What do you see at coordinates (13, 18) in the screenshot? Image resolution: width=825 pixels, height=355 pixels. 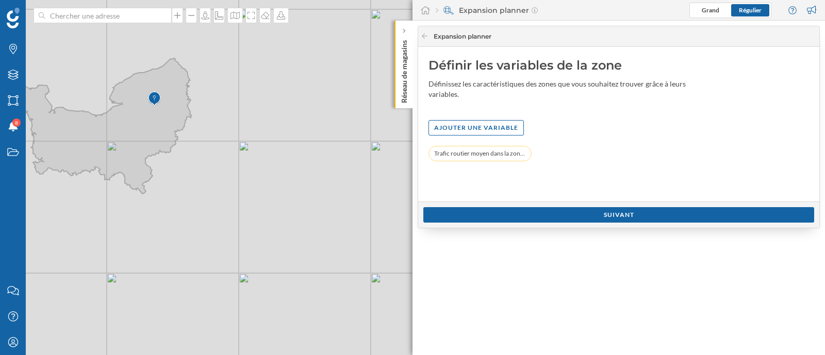 I see `img: Logo Geoblink` at bounding box center [13, 18].